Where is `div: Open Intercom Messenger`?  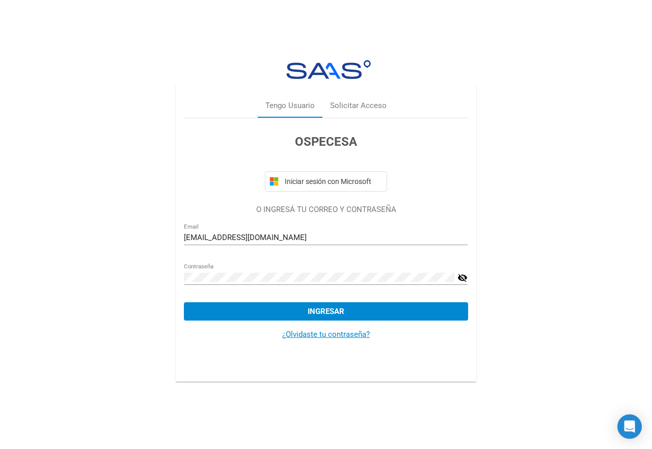
div: Open Intercom Messenger is located at coordinates (630, 426).